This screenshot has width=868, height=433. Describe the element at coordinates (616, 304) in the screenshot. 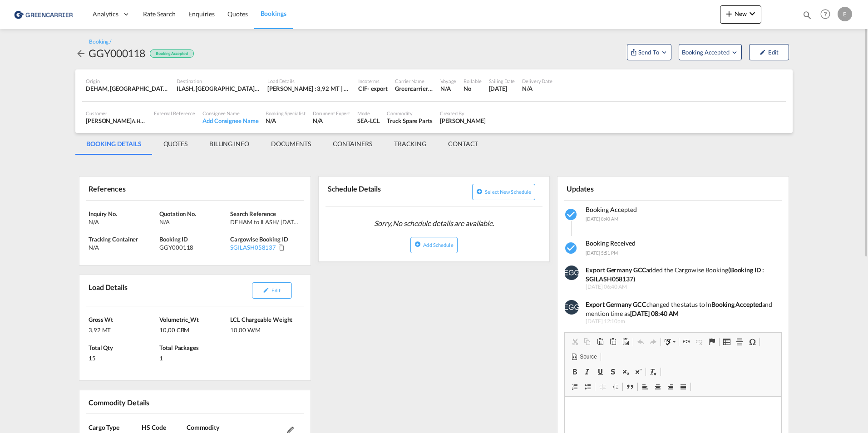

I see `b: Export Germany GCC` at that location.